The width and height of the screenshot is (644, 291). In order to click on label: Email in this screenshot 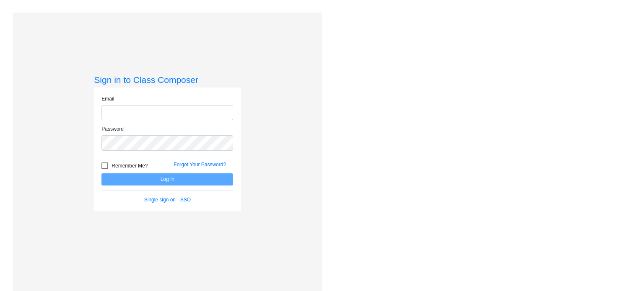, I will do `click(108, 99)`.